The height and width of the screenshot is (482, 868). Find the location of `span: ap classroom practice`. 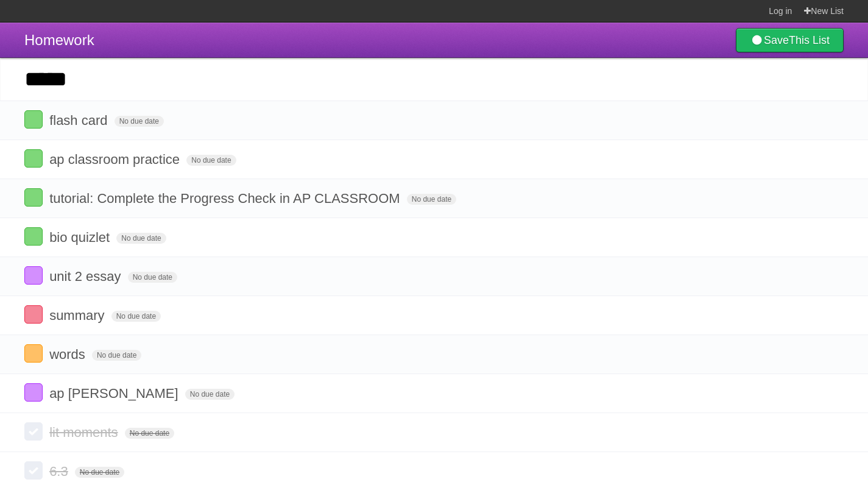

span: ap classroom practice is located at coordinates (116, 159).